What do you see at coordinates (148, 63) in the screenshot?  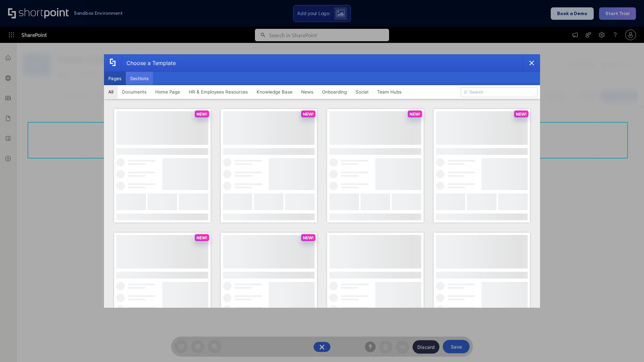 I see `div: Choose a Template` at bounding box center [148, 63].